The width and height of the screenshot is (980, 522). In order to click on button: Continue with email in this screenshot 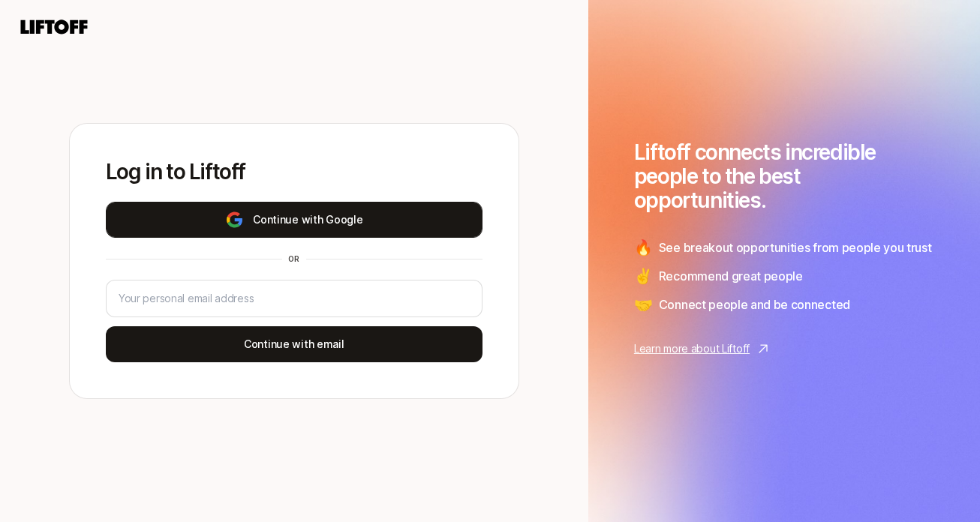, I will do `click(294, 344)`.